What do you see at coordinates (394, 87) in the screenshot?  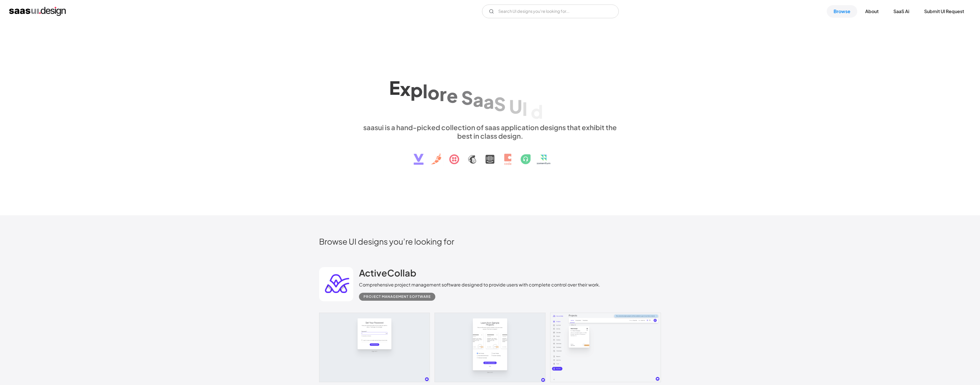 I see `div: E` at bounding box center [394, 87].